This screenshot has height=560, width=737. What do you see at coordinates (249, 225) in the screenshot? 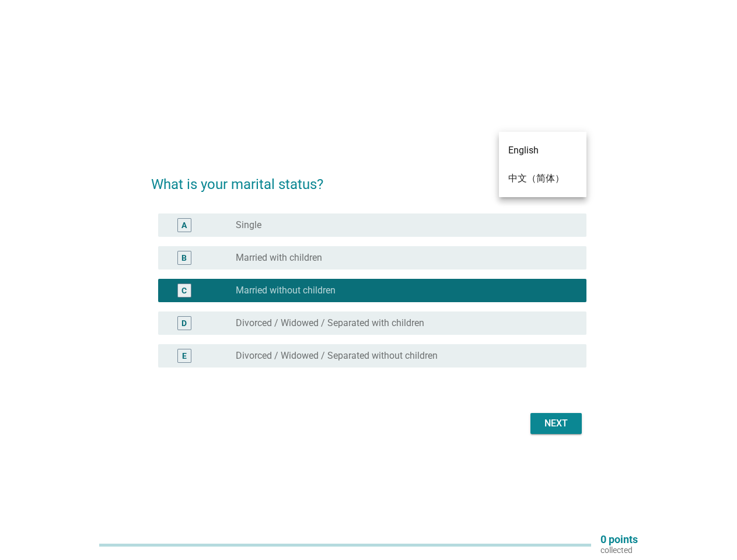
I see `label: Single` at bounding box center [249, 225].